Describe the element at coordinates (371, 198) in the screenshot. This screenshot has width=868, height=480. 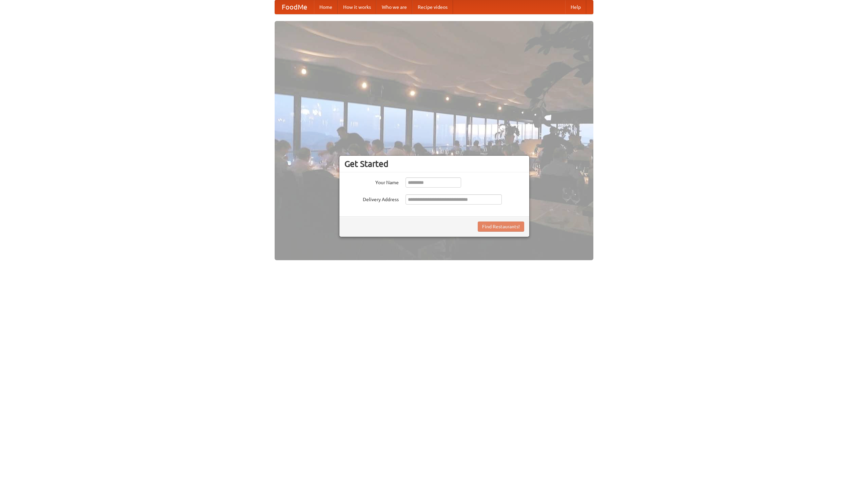
I see `label: Delivery Address` at that location.